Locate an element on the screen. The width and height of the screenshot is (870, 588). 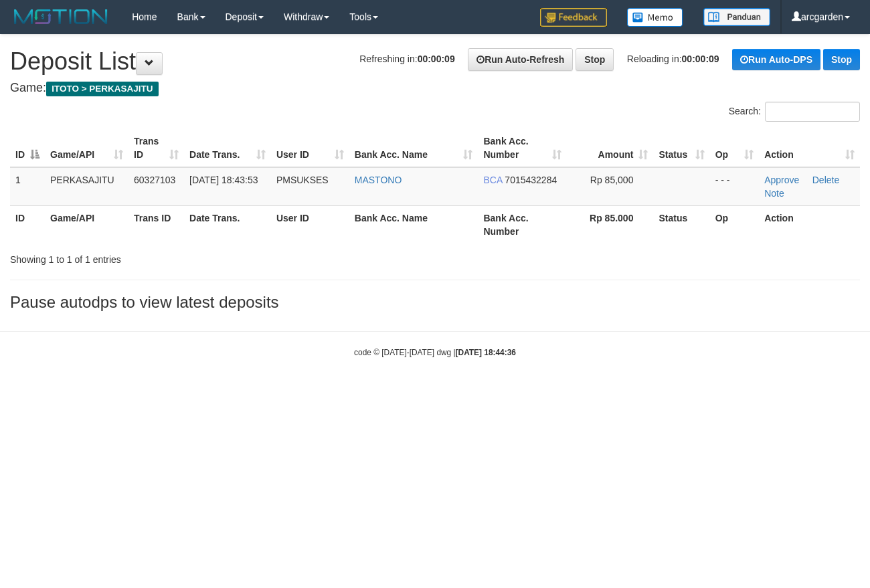
th: Action is located at coordinates (809, 224).